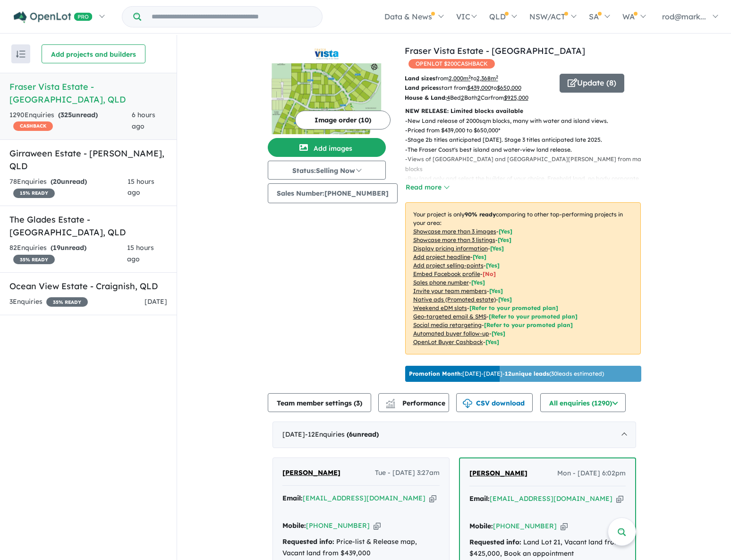  I want to click on img: Fraser Vista Estate - Booral Logo, so click(326, 54).